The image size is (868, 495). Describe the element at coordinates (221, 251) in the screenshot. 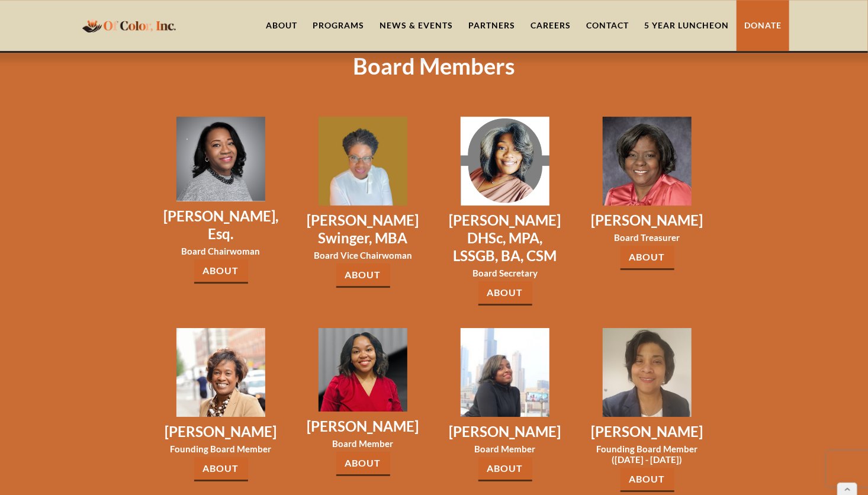

I see `h3: Board Chairwoman` at that location.